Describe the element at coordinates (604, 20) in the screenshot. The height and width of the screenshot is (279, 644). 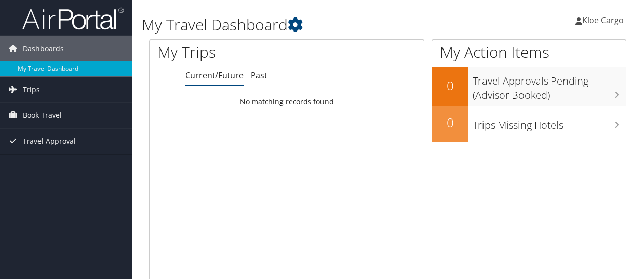
I see `a: Kloe Cargo` at that location.